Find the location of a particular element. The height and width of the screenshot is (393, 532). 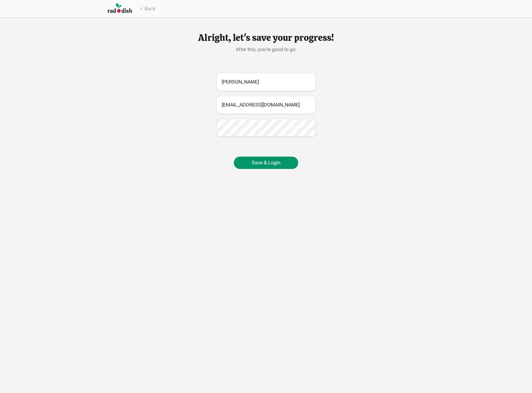

div: After this, you're good to go. is located at coordinates (266, 50).